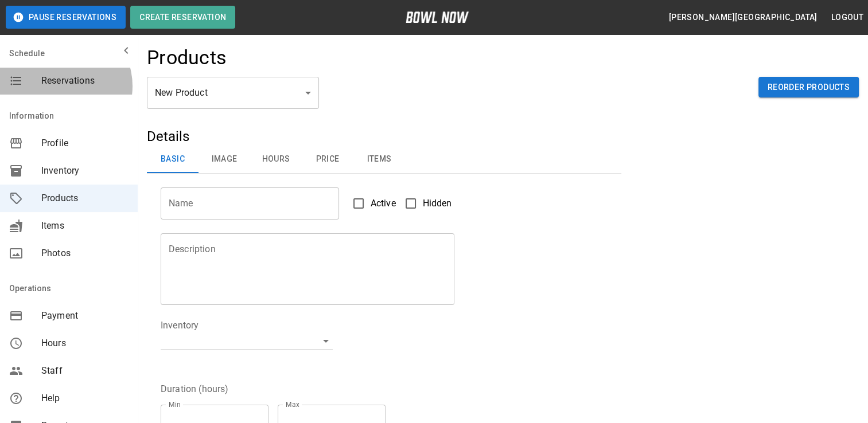  What do you see at coordinates (85, 254) in the screenshot?
I see `span: Photos` at bounding box center [85, 254].